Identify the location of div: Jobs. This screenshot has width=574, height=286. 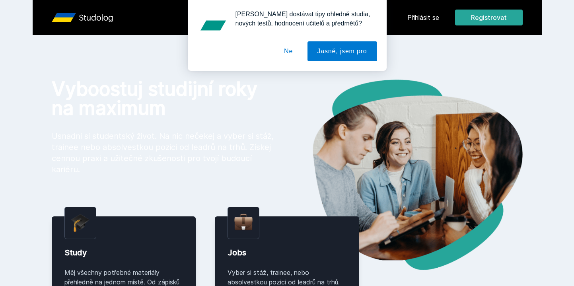
(287, 253).